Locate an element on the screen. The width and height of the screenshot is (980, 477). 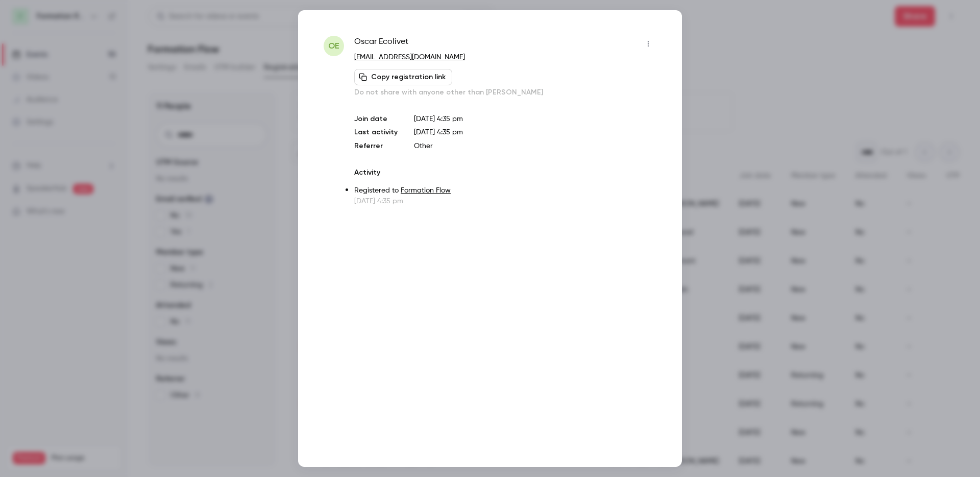
p: Registered to is located at coordinates (506, 190).